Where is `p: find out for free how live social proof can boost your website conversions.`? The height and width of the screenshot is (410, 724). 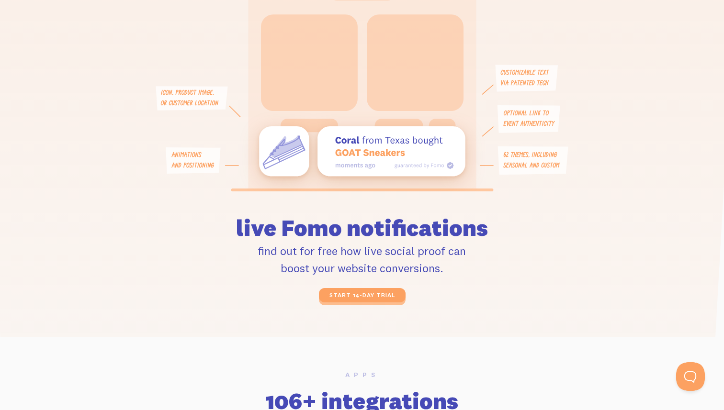
p: find out for free how live social proof can boost your website conversions. is located at coordinates (362, 259).